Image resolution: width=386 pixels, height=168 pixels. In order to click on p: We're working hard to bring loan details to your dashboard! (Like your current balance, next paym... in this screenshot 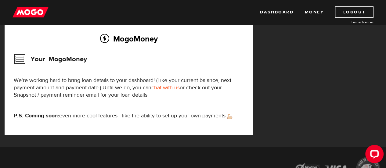, I will do `click(128, 88)`.